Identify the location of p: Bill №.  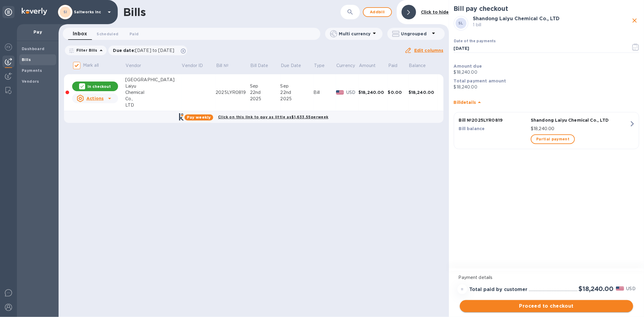
(222, 65).